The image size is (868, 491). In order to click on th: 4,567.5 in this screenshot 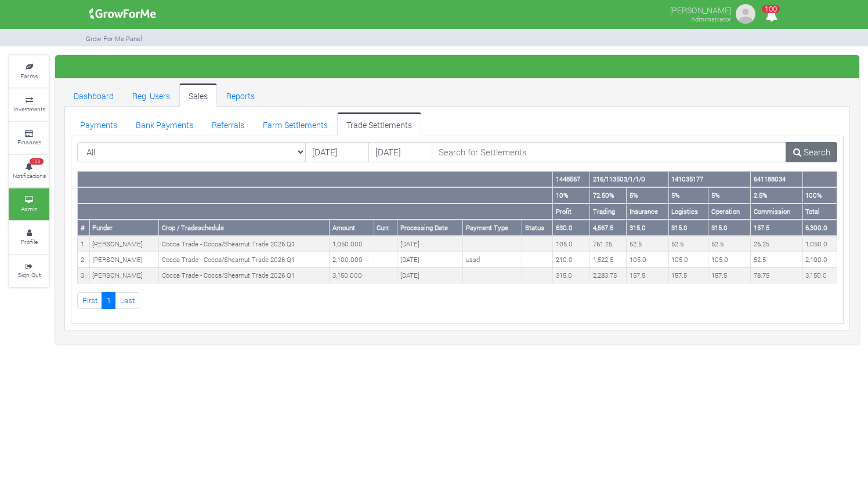, I will do `click(608, 228)`.